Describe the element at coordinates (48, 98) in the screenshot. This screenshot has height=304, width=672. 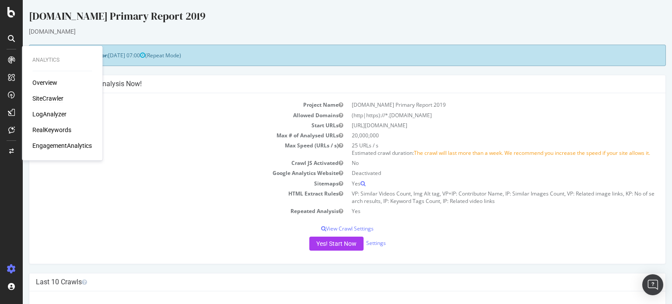
I see `div: SiteCrawler` at that location.